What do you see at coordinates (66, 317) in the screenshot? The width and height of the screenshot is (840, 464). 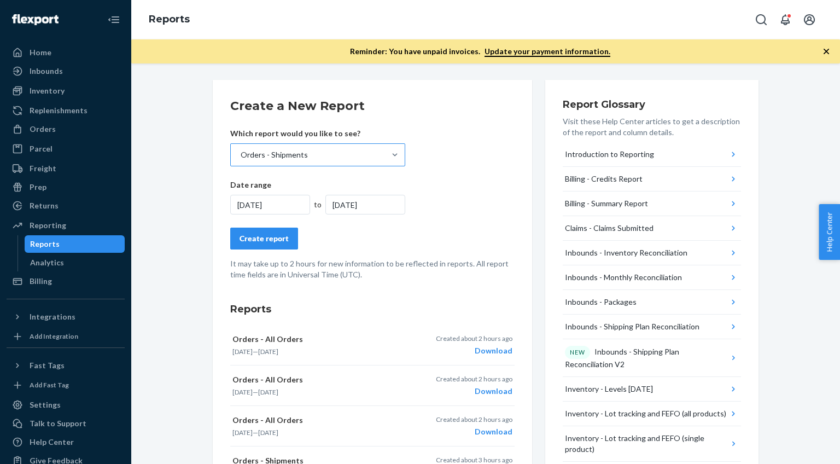 I see `button: Integrations` at bounding box center [66, 317].